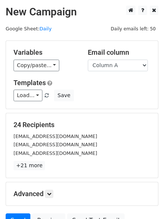 The height and width of the screenshot is (219, 164). Describe the element at coordinates (145, 201) in the screenshot. I see `div: Chat Widget` at that location.